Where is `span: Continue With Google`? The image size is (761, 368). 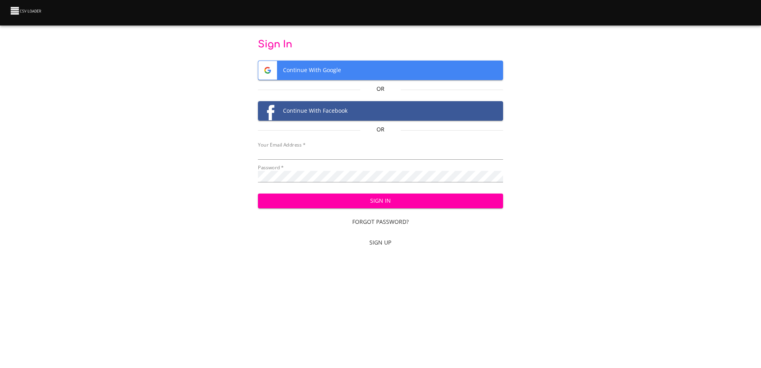 span: Continue With Google is located at coordinates (380, 70).